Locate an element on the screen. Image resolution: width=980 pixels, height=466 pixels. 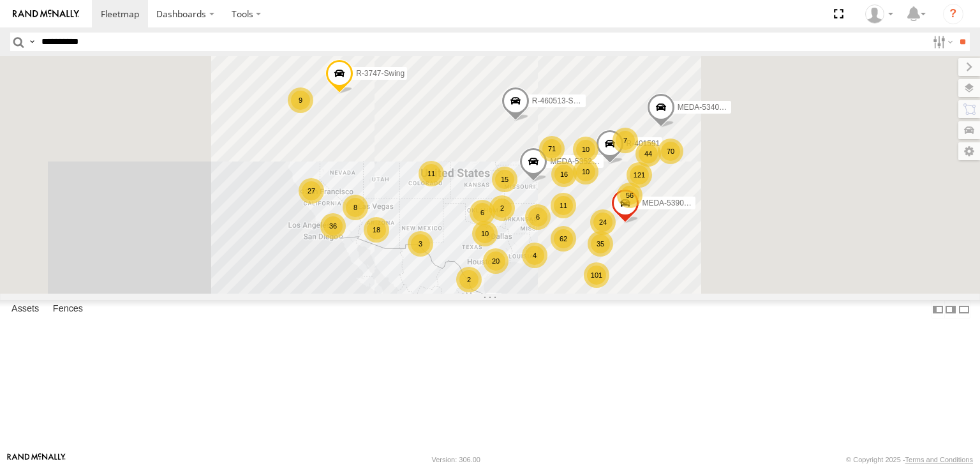
div: 24 is located at coordinates (603, 222).